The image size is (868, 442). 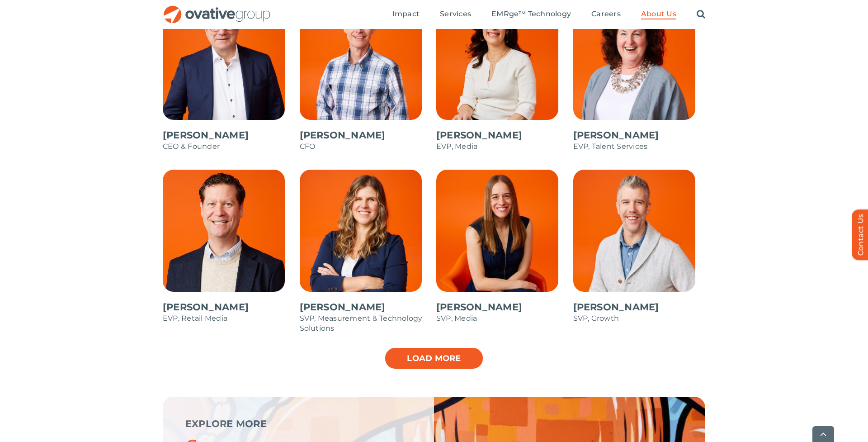 What do you see at coordinates (299, 424) in the screenshot?
I see `p: EXPLORE MORE` at bounding box center [299, 424].